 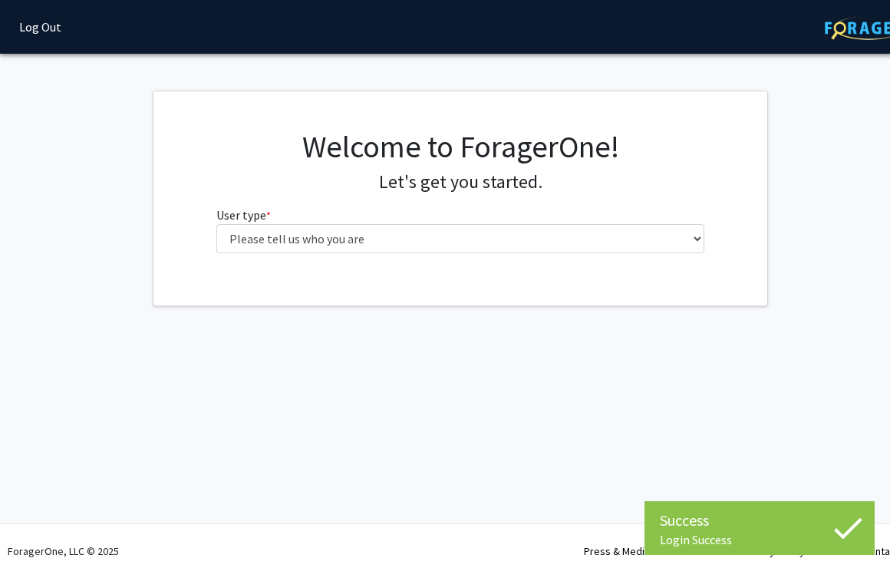 I want to click on h4: Let's get you started., so click(x=461, y=182).